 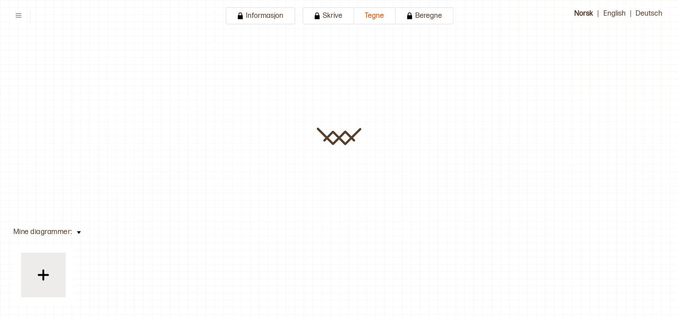 I want to click on button: Norsk, so click(x=584, y=13).